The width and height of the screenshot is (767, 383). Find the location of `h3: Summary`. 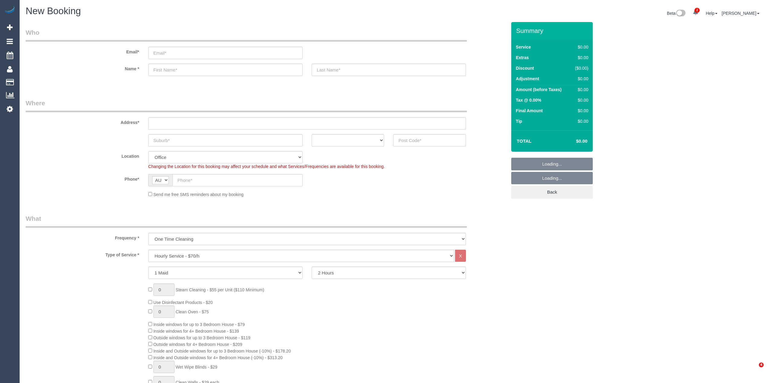

h3: Summary is located at coordinates (553, 30).